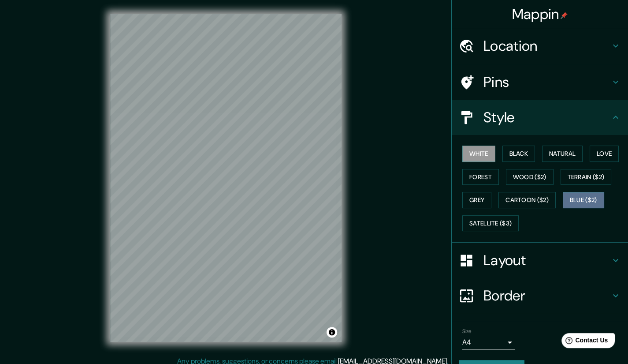 The height and width of the screenshot is (364, 628). Describe the element at coordinates (539, 46) in the screenshot. I see `div: Location` at that location.